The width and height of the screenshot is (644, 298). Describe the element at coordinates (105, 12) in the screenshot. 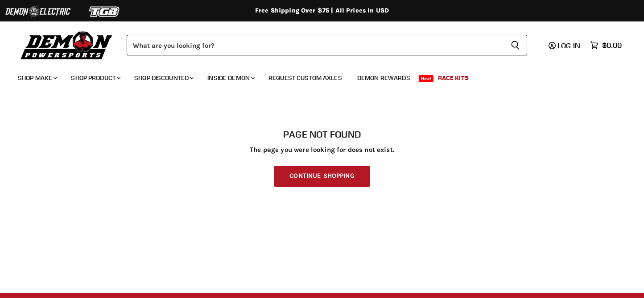

I see `img: TGB Logo 2` at that location.